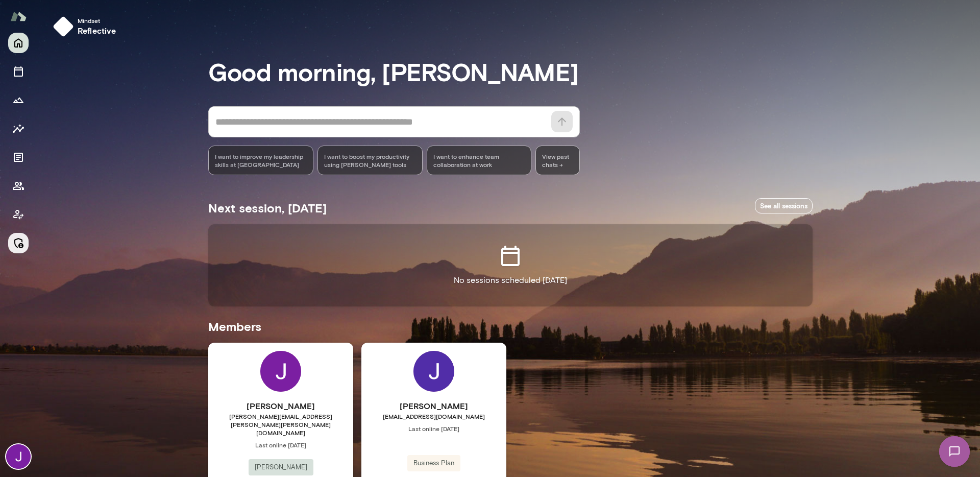 The image size is (980, 477). I want to click on img: mindset, so click(64, 27).